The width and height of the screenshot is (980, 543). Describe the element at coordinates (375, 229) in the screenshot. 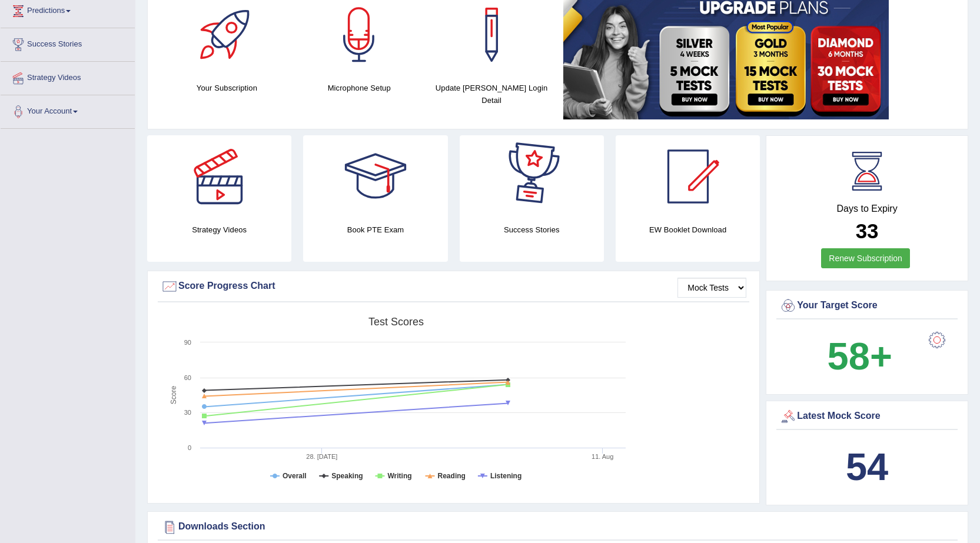

I see `h4: Book PTE Exam` at that location.